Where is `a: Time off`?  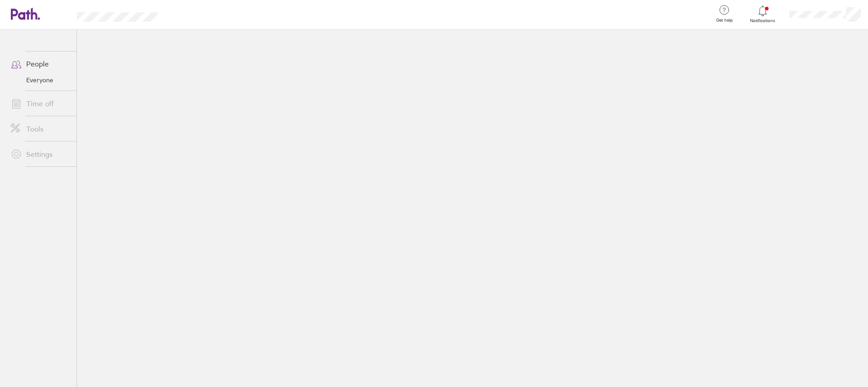
a: Time off is located at coordinates (40, 103).